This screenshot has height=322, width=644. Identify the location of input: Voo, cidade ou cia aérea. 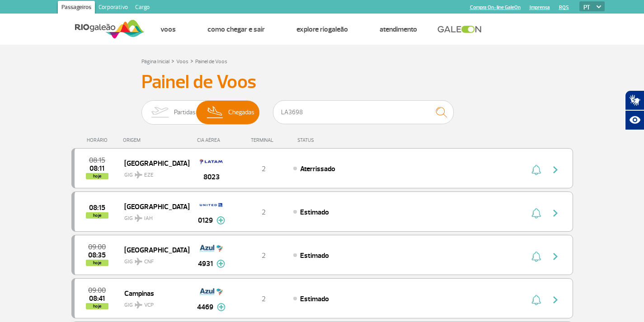
(363, 112).